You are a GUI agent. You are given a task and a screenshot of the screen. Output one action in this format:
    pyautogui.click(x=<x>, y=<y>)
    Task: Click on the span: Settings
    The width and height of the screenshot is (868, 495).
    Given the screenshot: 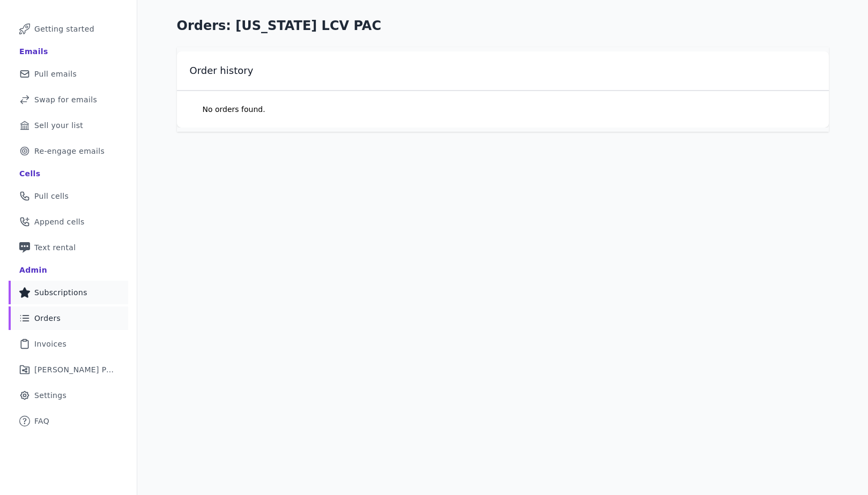 What is the action you would take?
    pyautogui.click(x=51, y=395)
    